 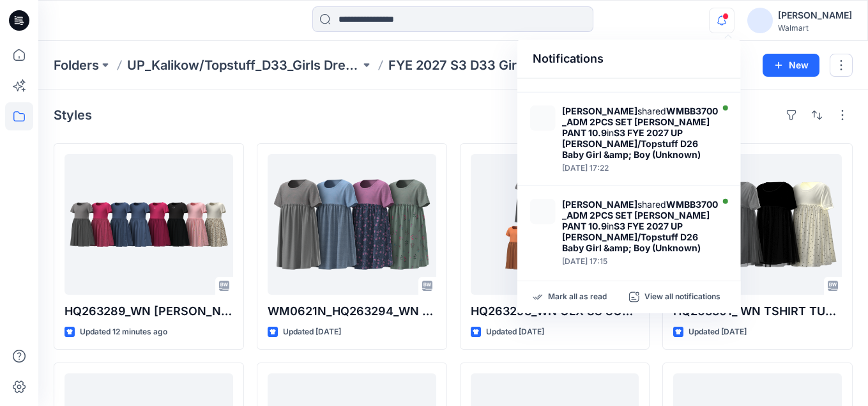 What do you see at coordinates (641, 262) in the screenshot?
I see `div: Friday, October 10, 2025 17:15` at bounding box center [641, 262].